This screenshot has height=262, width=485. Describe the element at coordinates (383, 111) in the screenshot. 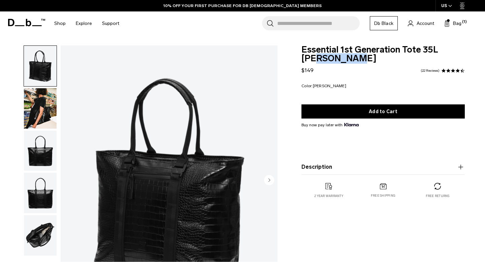

I see `button: Add to Cart` at that location.